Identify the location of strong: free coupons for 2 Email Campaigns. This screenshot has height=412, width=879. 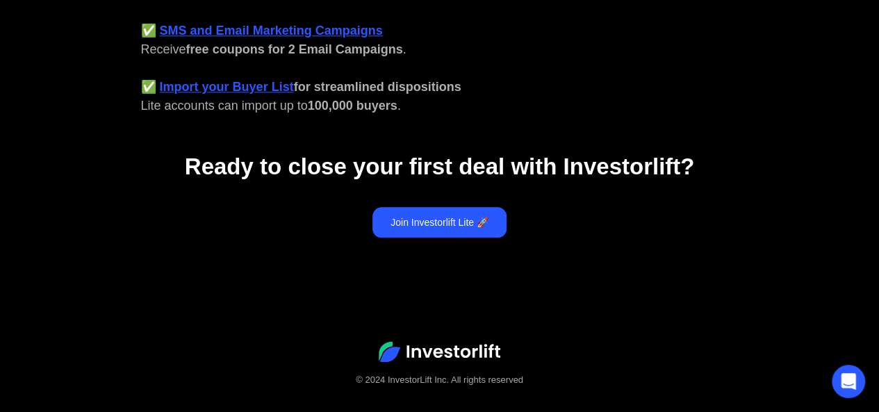
(295, 49).